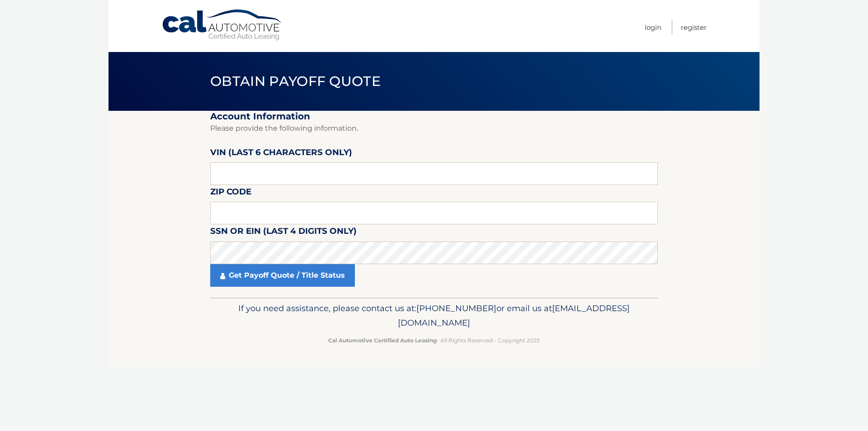 The width and height of the screenshot is (868, 431). I want to click on strong: Cal Automotive Certified Auto Leasing, so click(383, 340).